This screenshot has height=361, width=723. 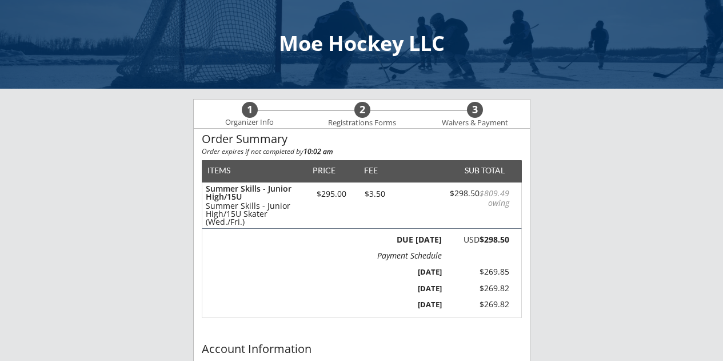 I want to click on div: USD, so click(x=478, y=239).